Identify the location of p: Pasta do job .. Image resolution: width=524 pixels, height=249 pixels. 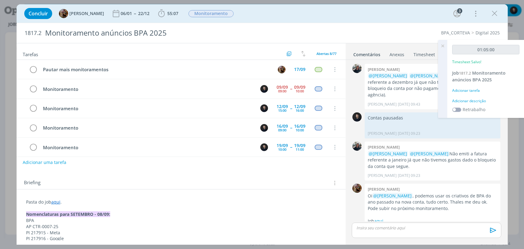
(181, 202).